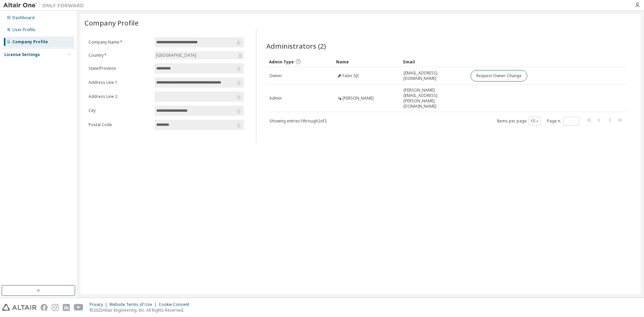 The width and height of the screenshot is (644, 317). What do you see at coordinates (499, 76) in the screenshot?
I see `button: Request Owner Change` at bounding box center [499, 76].